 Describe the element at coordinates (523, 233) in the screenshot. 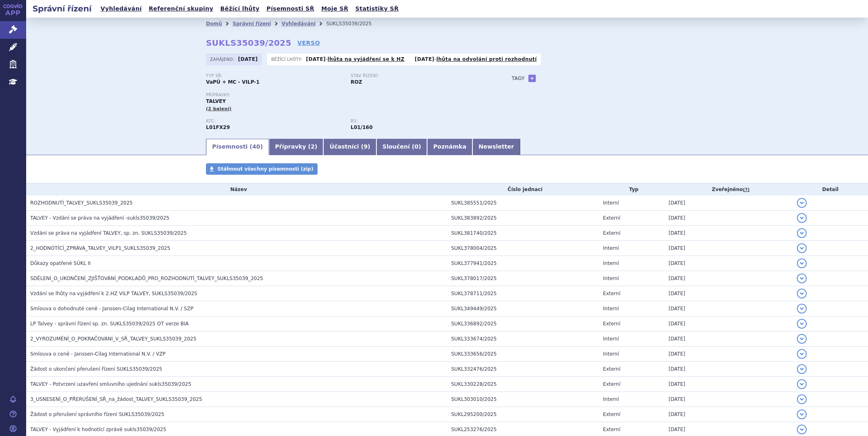

I see `td: SUKL381740/2025` at that location.